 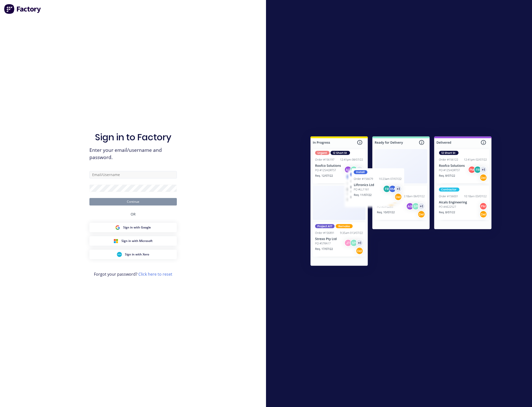 What do you see at coordinates (133, 202) in the screenshot?
I see `button: Continue` at bounding box center [133, 202].